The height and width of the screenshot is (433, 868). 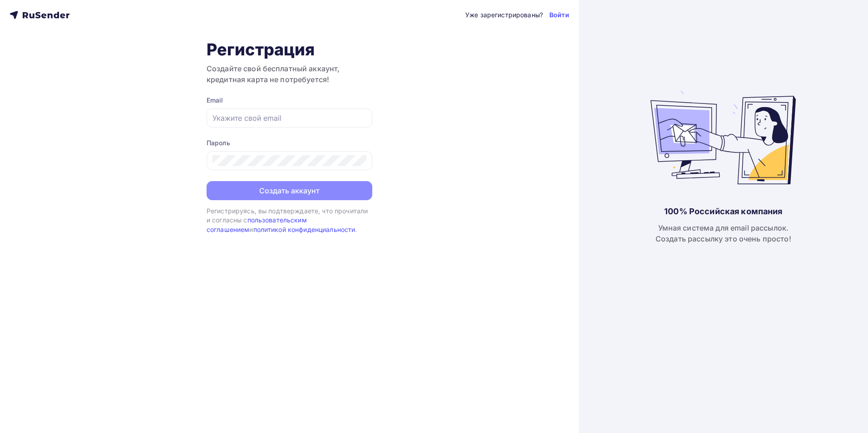 What do you see at coordinates (304, 229) in the screenshot?
I see `a: политикой конфиденциальности` at bounding box center [304, 229].